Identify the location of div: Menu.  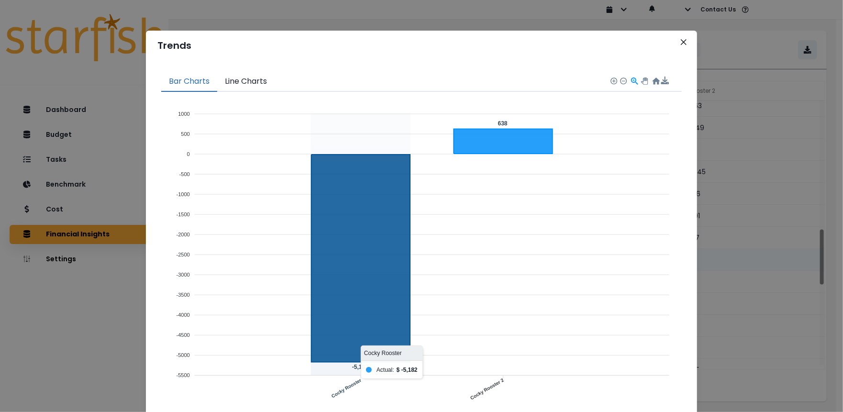
(665, 80).